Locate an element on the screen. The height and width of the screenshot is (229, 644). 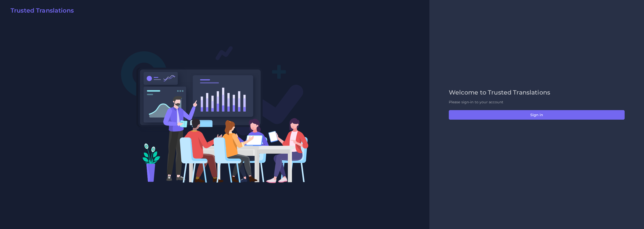
button: Sign in is located at coordinates (536, 115).